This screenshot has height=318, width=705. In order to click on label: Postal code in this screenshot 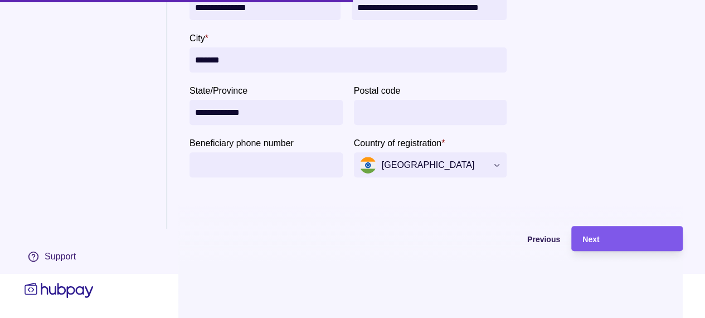, I will do `click(377, 90)`.